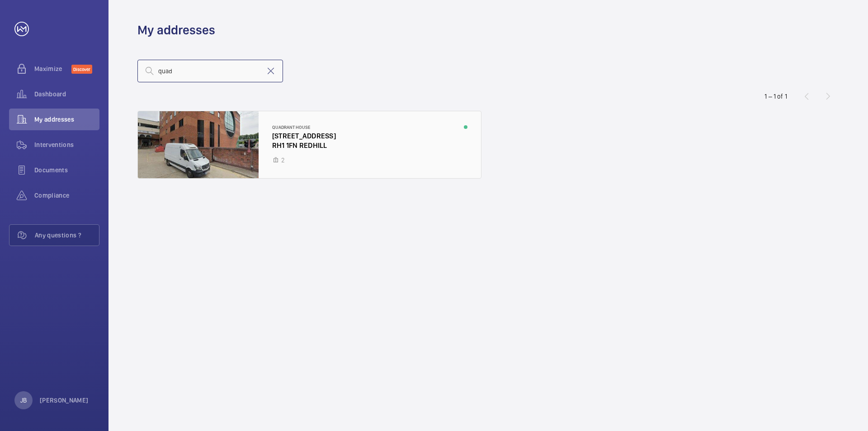 This screenshot has width=868, height=431. I want to click on span: Interventions, so click(66, 145).